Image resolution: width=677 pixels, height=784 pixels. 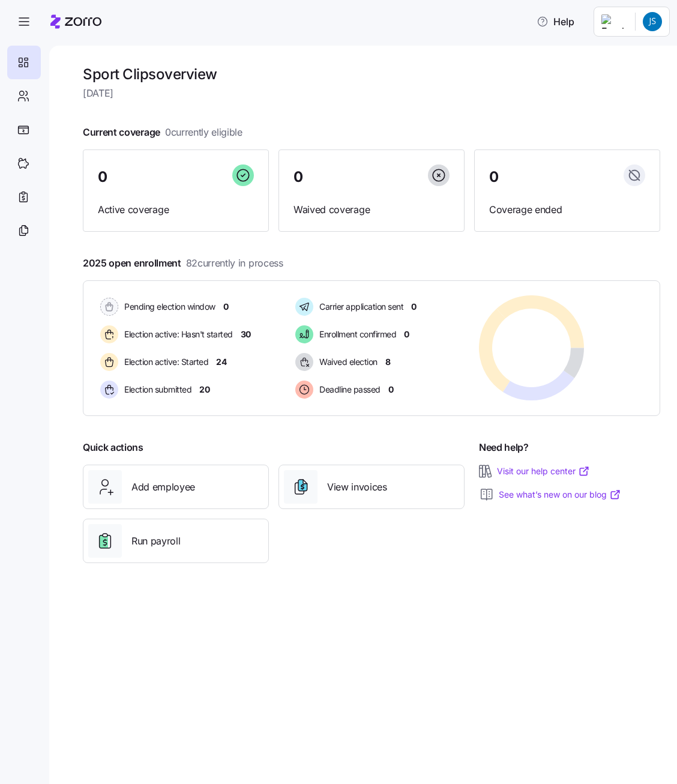 What do you see at coordinates (163, 132) in the screenshot?
I see `span: Current coverage` at bounding box center [163, 132].